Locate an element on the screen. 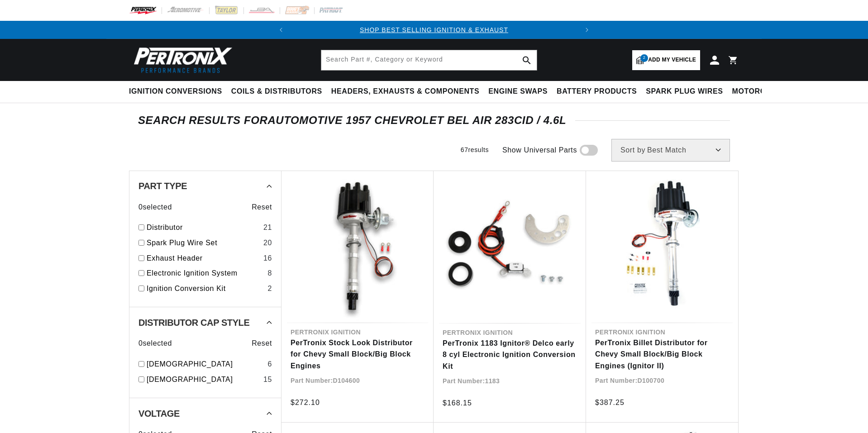  a: PerTronix 1183 Ignitor® Delco early 8 cyl Electronic Ignition Conversion Kit is located at coordinates (509, 354).